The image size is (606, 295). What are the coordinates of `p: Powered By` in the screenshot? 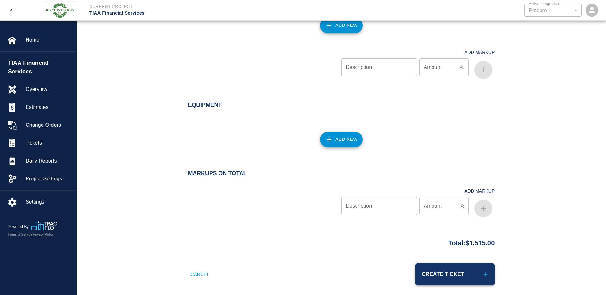 It's located at (19, 227).